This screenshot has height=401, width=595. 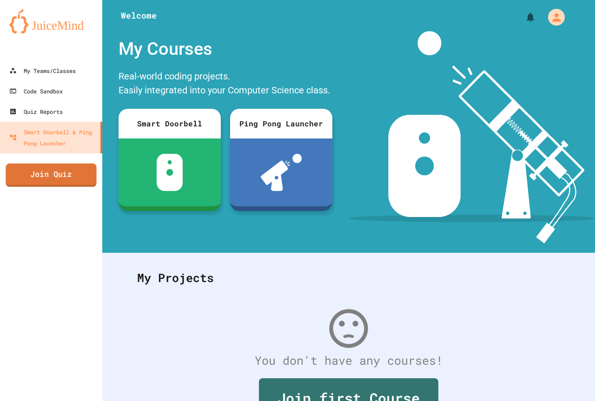 What do you see at coordinates (51, 21) in the screenshot?
I see `img: logo-orange.svg` at bounding box center [51, 21].